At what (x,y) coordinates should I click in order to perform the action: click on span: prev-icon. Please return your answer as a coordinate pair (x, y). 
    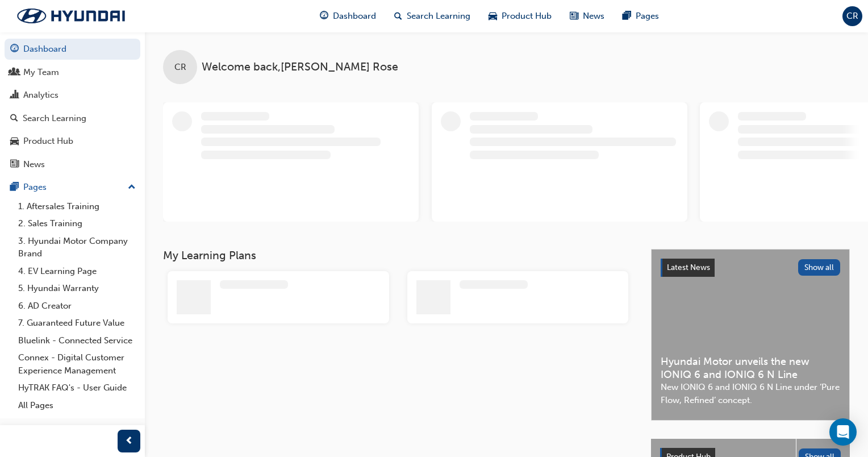
    Looking at the image, I should click on (129, 441).